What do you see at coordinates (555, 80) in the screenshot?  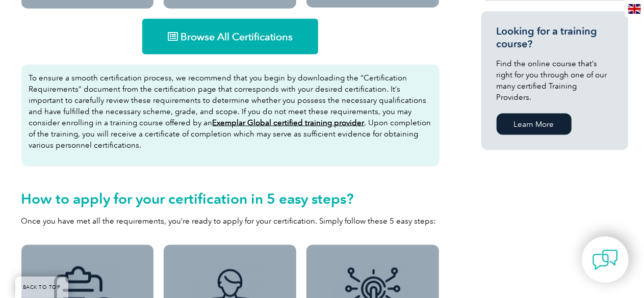 I see `p: Find the online course that’s right for you through one of our many certified Training Providers.` at bounding box center [555, 80].